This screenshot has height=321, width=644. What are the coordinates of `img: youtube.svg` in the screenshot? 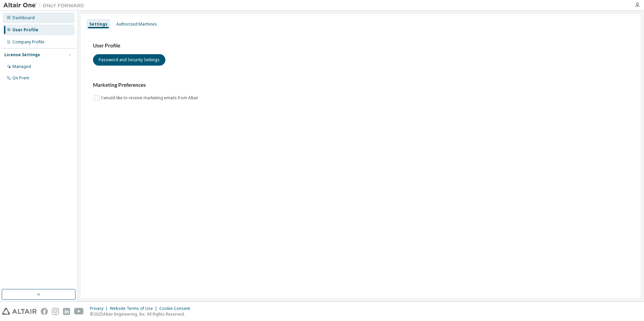 It's located at (79, 311).